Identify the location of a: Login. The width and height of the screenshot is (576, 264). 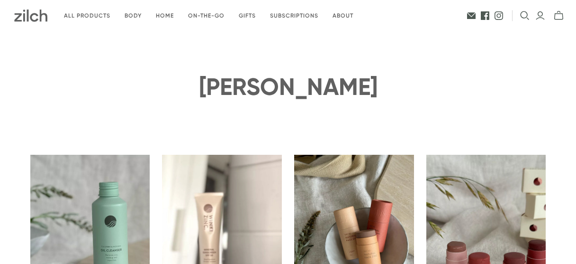
(540, 16).